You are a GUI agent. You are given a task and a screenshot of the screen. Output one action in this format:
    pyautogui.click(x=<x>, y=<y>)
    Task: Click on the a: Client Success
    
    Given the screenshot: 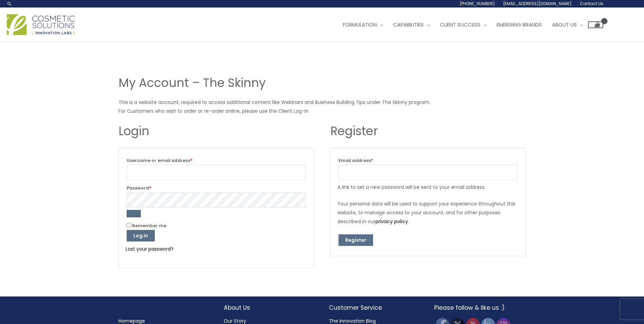 What is the action you would take?
    pyautogui.click(x=463, y=25)
    